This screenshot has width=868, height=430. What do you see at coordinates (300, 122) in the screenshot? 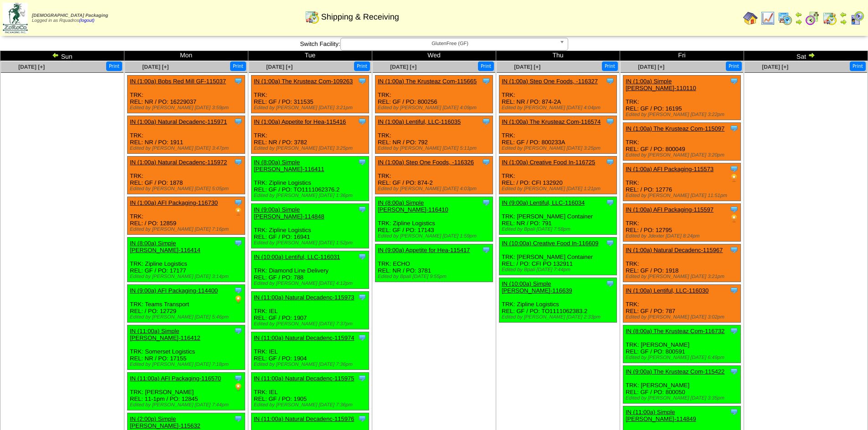
I see `a: IN (1:00a) Appetite for Hea-115416` at bounding box center [300, 122].